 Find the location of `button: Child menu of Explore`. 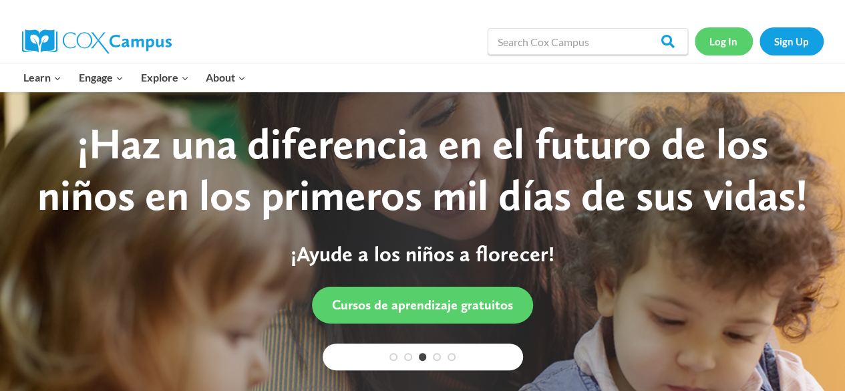

button: Child menu of Explore is located at coordinates (165, 77).